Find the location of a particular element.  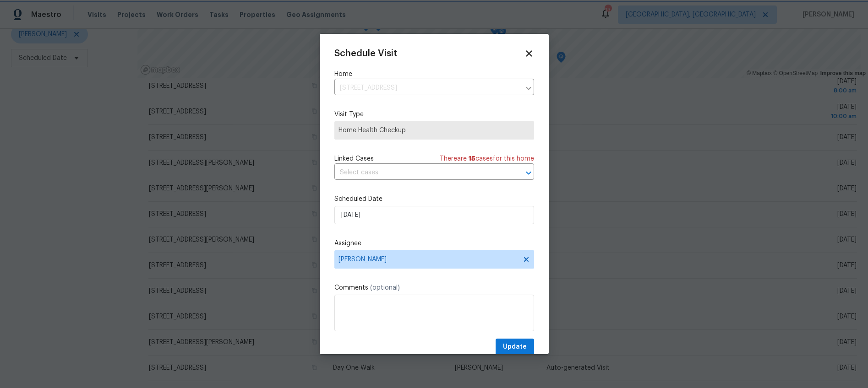

label: Home is located at coordinates (434, 74).